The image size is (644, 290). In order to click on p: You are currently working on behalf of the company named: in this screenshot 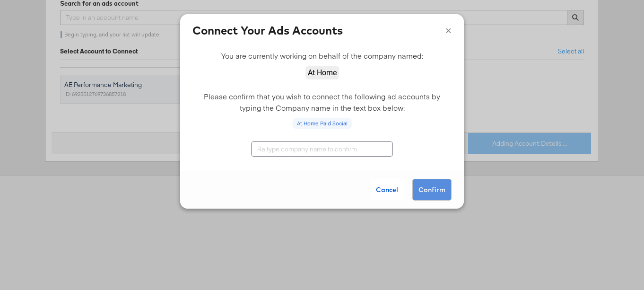, I will do `click(322, 56)`.